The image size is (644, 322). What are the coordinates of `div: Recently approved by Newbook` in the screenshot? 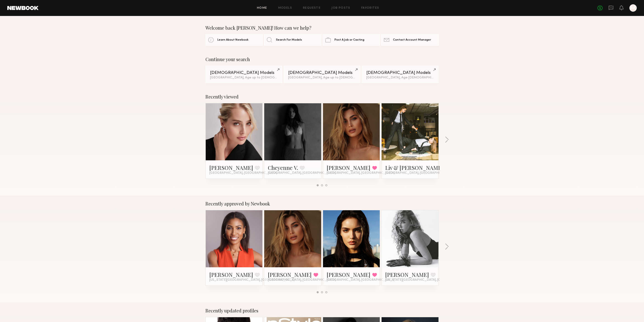 It's located at (322, 204).